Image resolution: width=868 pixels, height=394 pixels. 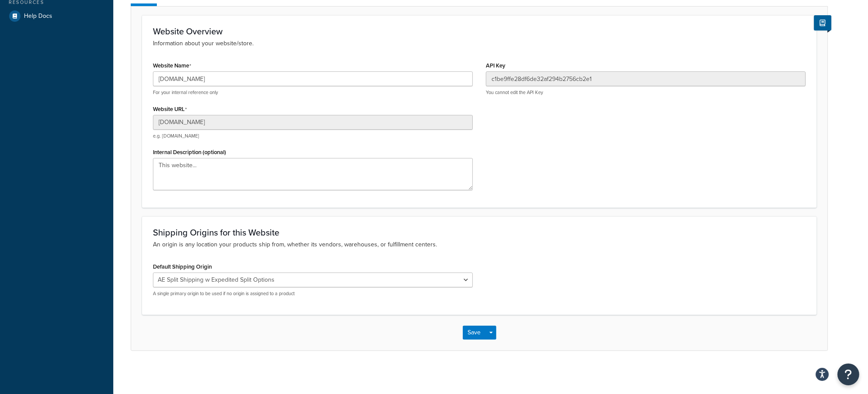 I want to click on h3: Shipping Origins for this Website, so click(x=479, y=233).